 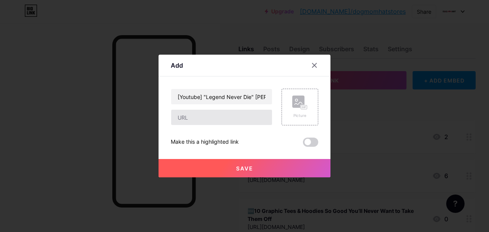 I want to click on div: Add, so click(x=177, y=65).